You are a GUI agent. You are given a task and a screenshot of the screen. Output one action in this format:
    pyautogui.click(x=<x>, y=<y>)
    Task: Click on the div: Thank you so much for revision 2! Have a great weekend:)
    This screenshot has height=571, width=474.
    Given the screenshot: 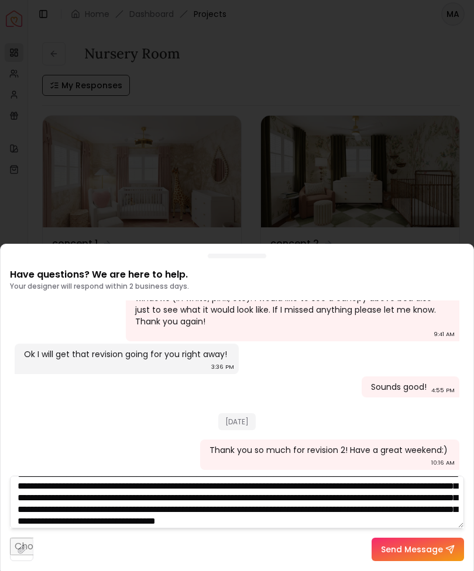 What is the action you would take?
    pyautogui.click(x=328, y=450)
    